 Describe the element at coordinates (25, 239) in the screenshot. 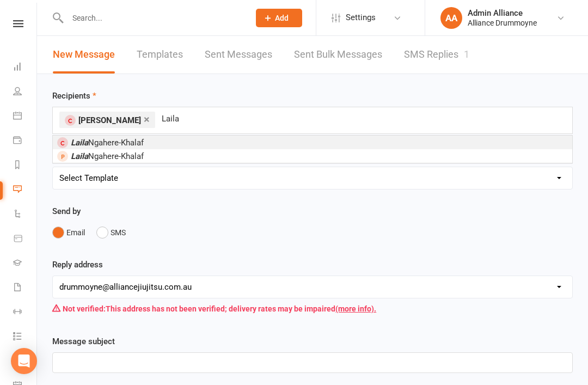

I see `a: Product Sales` at that location.